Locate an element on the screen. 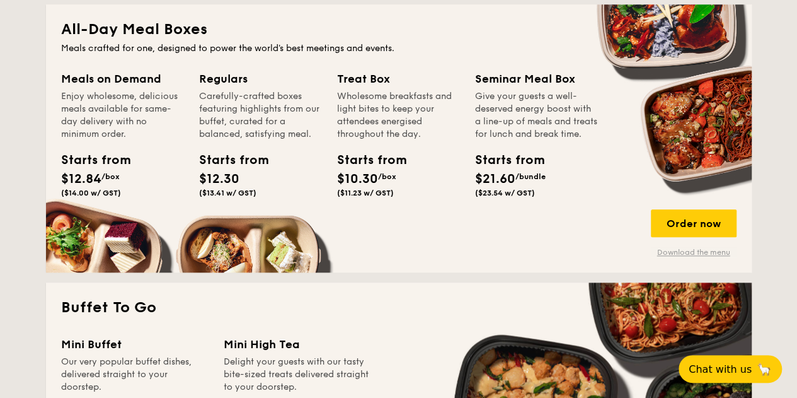  span: $12.84 is located at coordinates (81, 179).